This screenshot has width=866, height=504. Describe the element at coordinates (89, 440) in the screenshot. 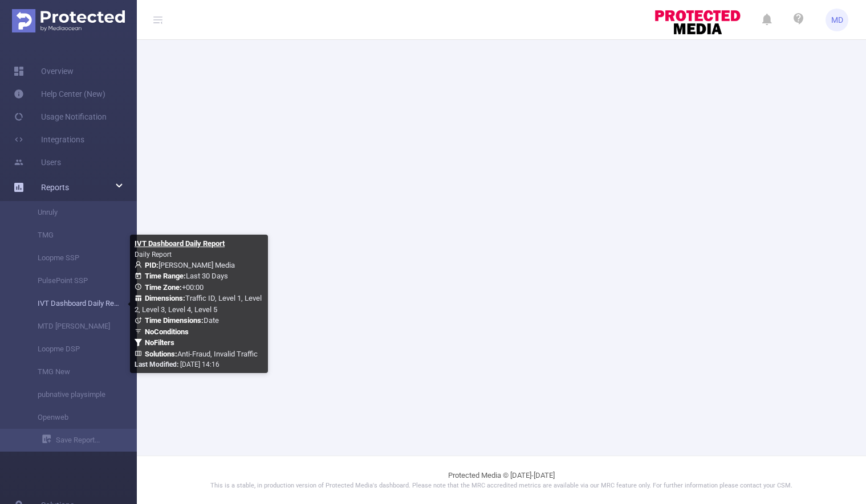

I see `a: Save Report...` at that location.